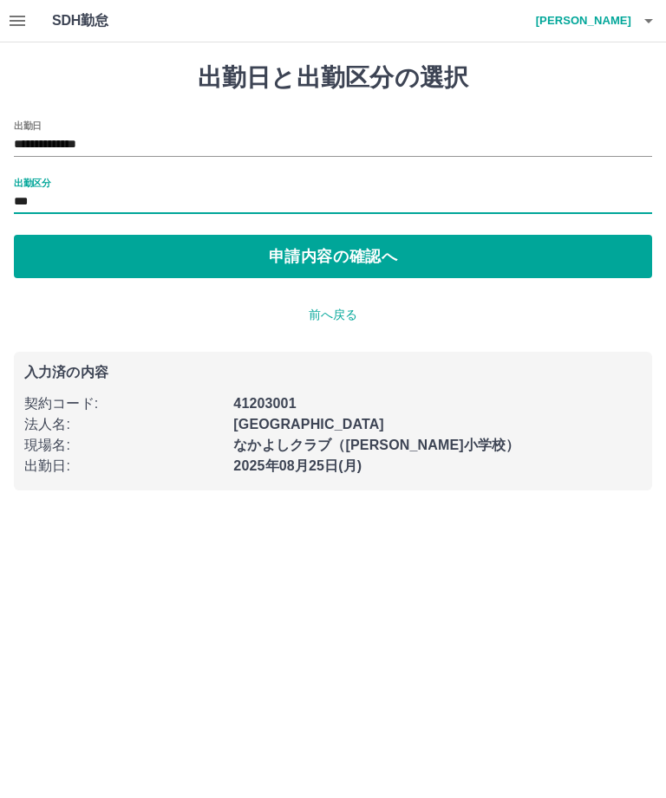  What do you see at coordinates (333, 257) in the screenshot?
I see `button: 申請内容の確認へ` at bounding box center [333, 257].